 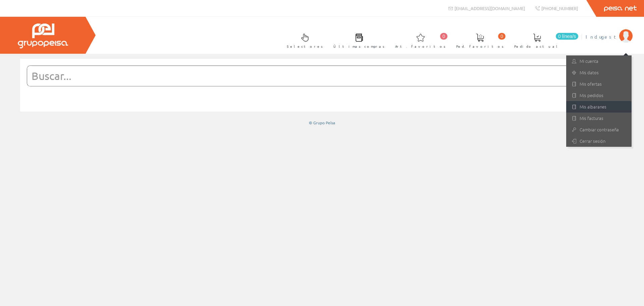 What do you see at coordinates (598, 118) in the screenshot?
I see `a: Mis facturas` at bounding box center [598, 118].